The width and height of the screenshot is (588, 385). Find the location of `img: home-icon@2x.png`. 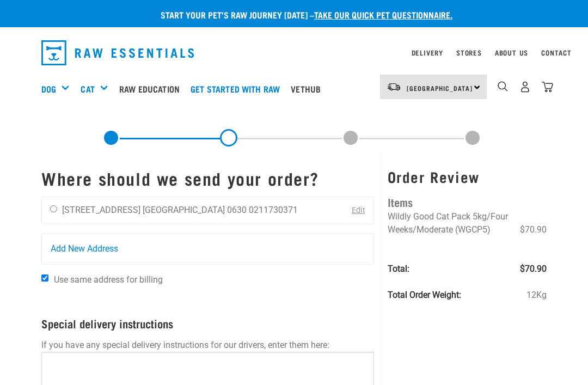

img: home-icon@2x.png is located at coordinates (547, 87).